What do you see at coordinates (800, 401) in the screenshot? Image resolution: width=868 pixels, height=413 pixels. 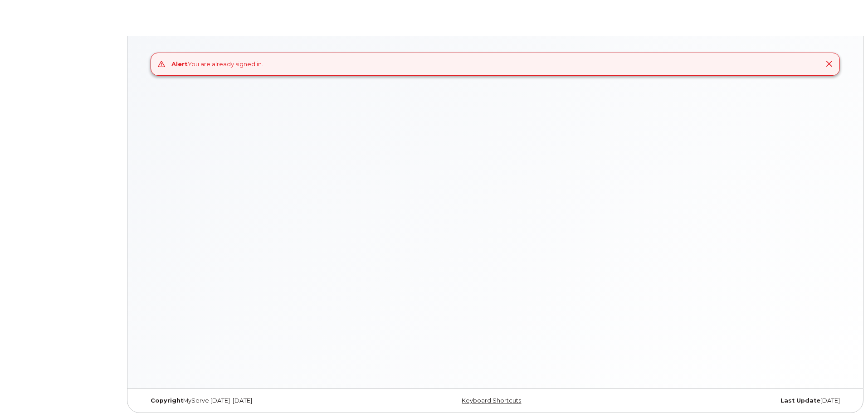 I see `strong: Last Update` at bounding box center [800, 401].